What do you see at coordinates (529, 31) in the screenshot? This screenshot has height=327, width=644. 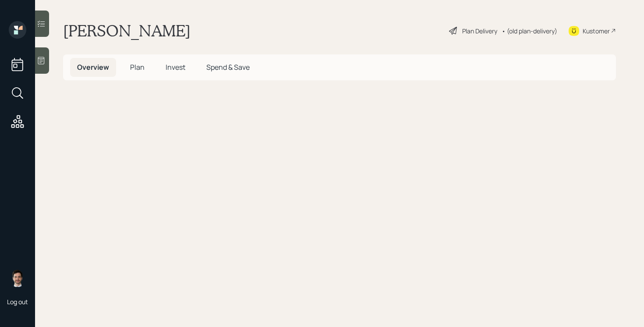 I see `div: • (old plan-delivery)` at bounding box center [529, 31].